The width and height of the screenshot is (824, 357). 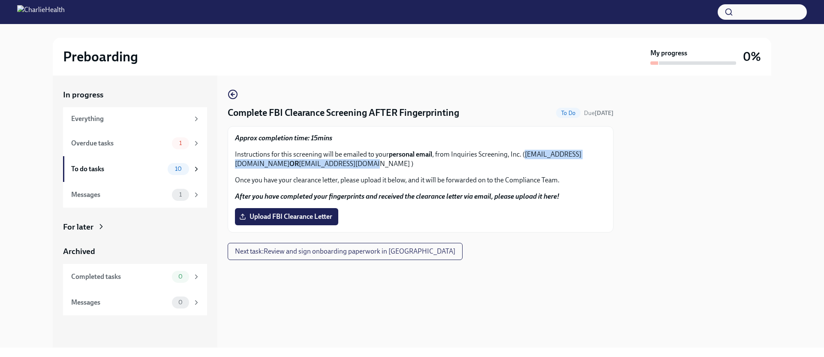 What do you see at coordinates (135, 251) in the screenshot?
I see `a: Archived` at bounding box center [135, 251].